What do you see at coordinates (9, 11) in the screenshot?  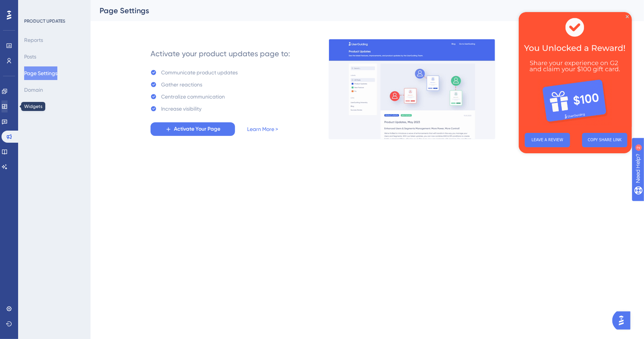 I see `img: launcher-image-alternative-text` at bounding box center [9, 11].